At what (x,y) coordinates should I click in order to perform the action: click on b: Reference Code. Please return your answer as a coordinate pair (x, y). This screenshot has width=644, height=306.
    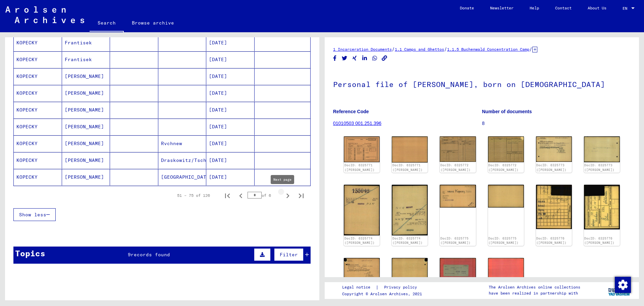
    Looking at the image, I should click on (351, 111).